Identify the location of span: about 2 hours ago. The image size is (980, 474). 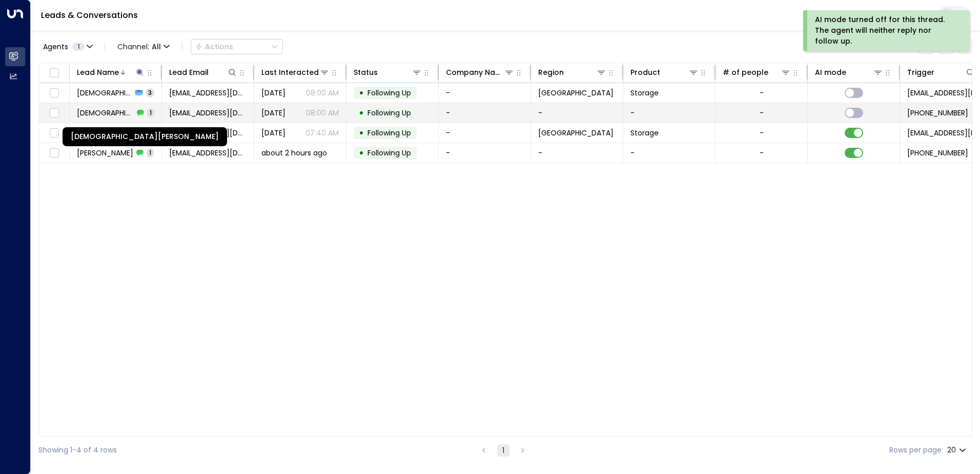
(294, 153).